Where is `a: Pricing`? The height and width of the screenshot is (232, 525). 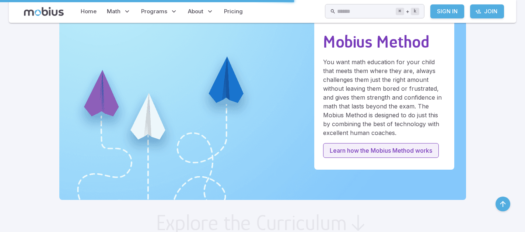
a: Pricing is located at coordinates (233, 11).